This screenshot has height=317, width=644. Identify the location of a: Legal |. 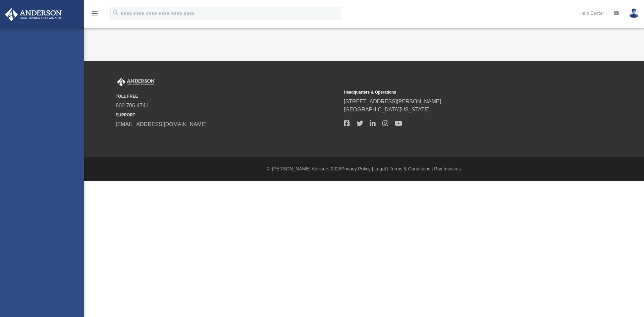
(382, 169).